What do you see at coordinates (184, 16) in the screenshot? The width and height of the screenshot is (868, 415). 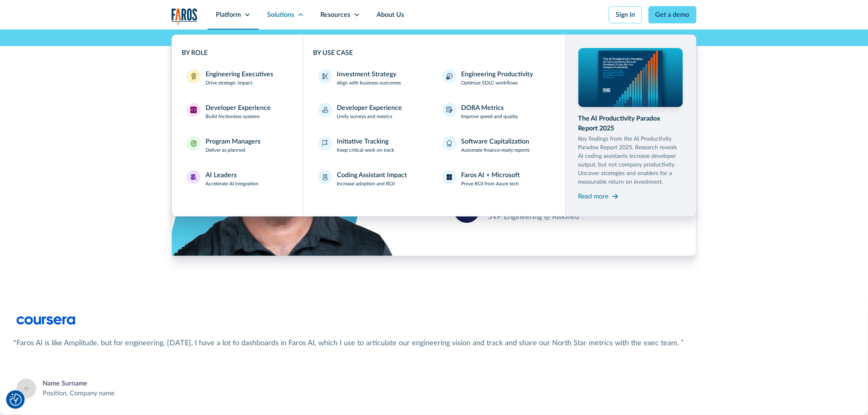 I see `a: home` at bounding box center [184, 16].